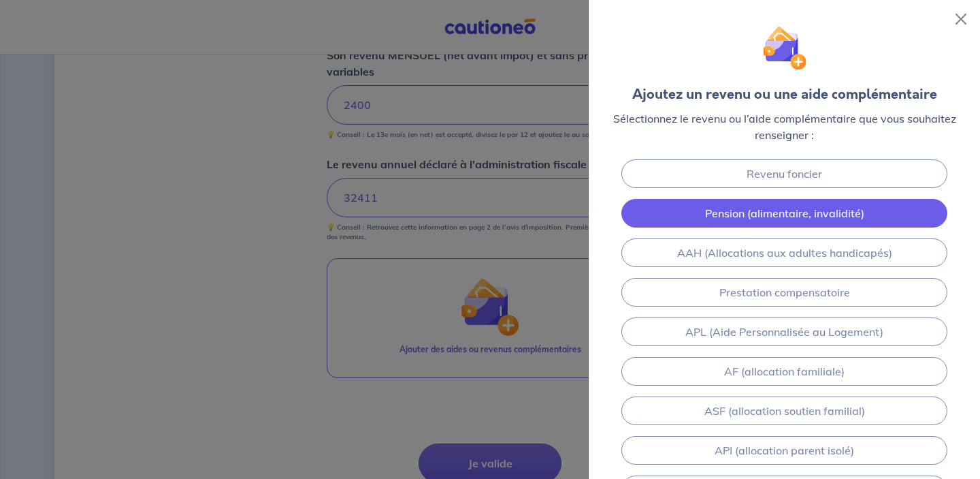 Image resolution: width=980 pixels, height=479 pixels. What do you see at coordinates (784, 214) in the screenshot?
I see `a: Pension (alimentaire, invalidité)` at bounding box center [784, 214].